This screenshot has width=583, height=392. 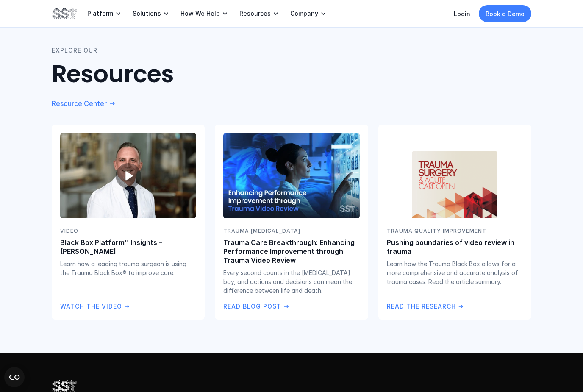 What do you see at coordinates (505, 14) in the screenshot?
I see `a: Book a Demo` at bounding box center [505, 14].